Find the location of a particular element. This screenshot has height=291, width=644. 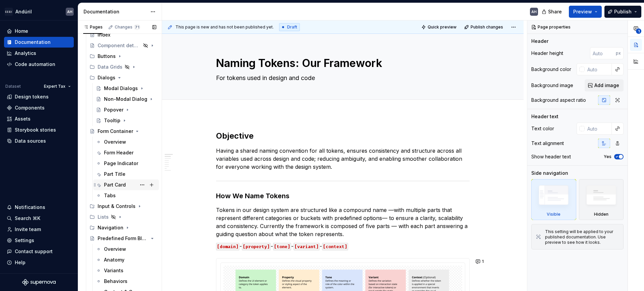

a: Page Indicator is located at coordinates (126, 164).